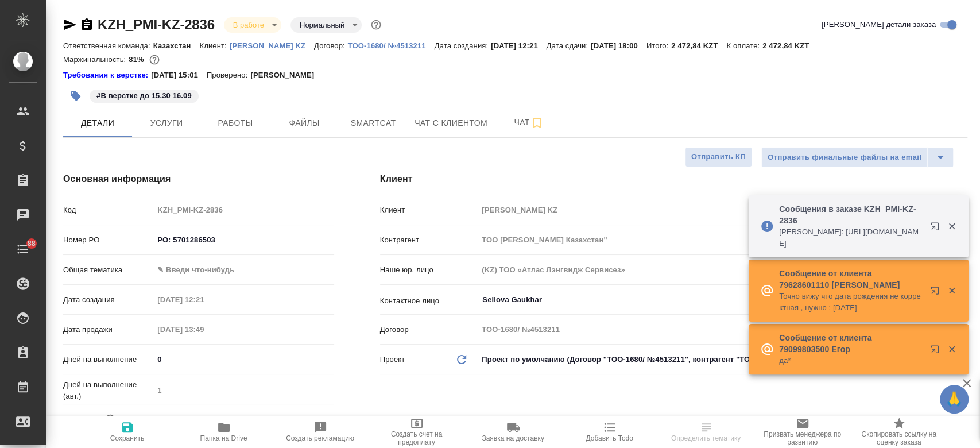  What do you see at coordinates (108, 45) in the screenshot?
I see `p: Ответственная команда:` at bounding box center [108, 45].